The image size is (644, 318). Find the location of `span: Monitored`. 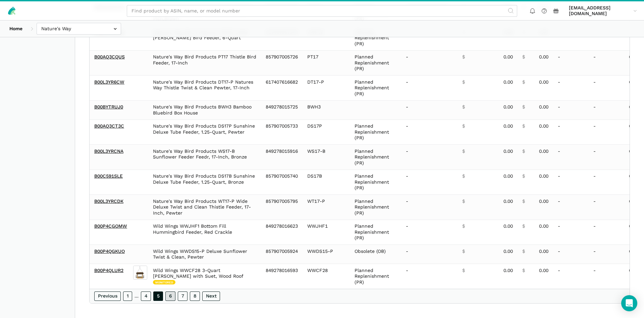

span: Monitored is located at coordinates (164, 282).